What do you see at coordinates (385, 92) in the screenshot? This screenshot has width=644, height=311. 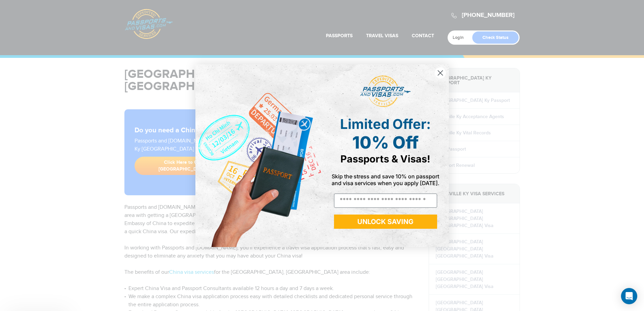 I see `img: passports and visas` at bounding box center [385, 92].